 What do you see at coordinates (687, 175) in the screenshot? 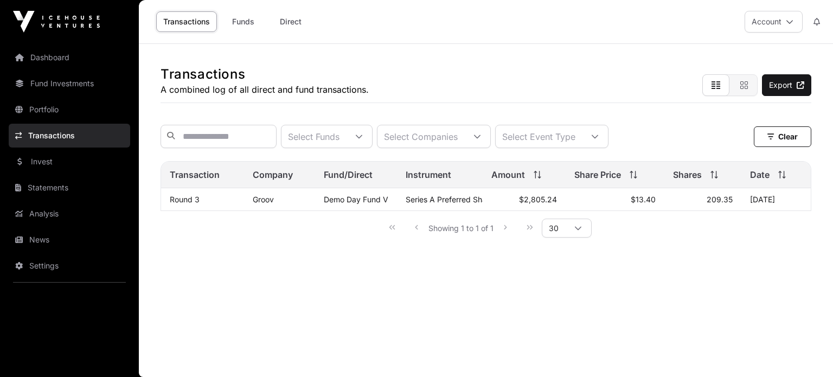
I see `span: Shares` at bounding box center [687, 175].